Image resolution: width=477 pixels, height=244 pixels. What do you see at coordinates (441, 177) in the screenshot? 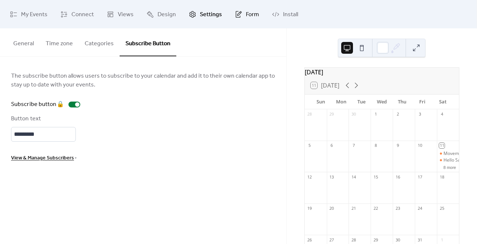
I see `div: 18` at bounding box center [441, 177].